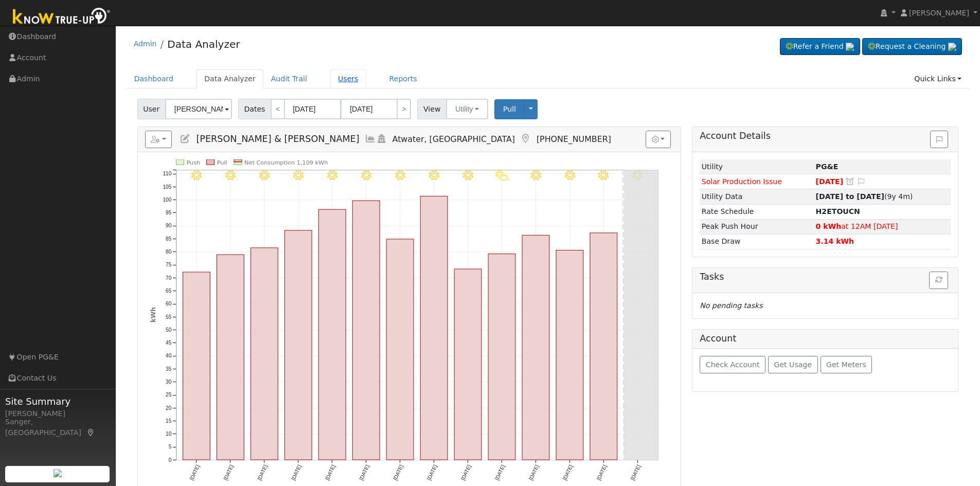 This screenshot has height=486, width=980. Describe the element at coordinates (167, 173) in the screenshot. I see `text: 110` at that location.